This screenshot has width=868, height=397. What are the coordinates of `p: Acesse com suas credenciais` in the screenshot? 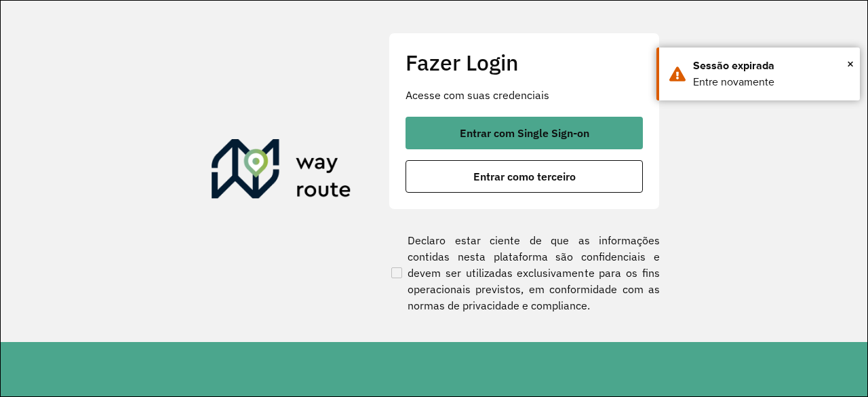 It's located at (524, 95).